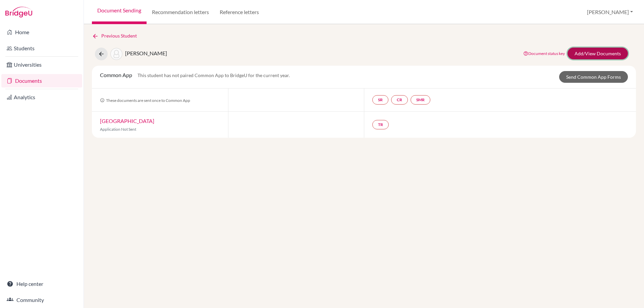 Image resolution: width=644 pixels, height=308 pixels. What do you see at coordinates (41, 97) in the screenshot?
I see `a: Analytics` at bounding box center [41, 97].